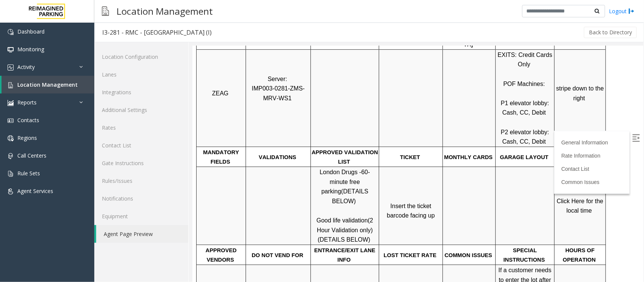  What do you see at coordinates (218, 209) in the screenshot?
I see `span: LOST TICKET RATE` at bounding box center [218, 209].